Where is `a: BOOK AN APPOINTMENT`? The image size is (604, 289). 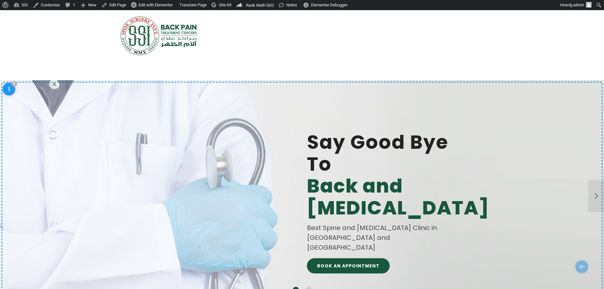
a: BOOK AN APPOINTMENT is located at coordinates (348, 266).